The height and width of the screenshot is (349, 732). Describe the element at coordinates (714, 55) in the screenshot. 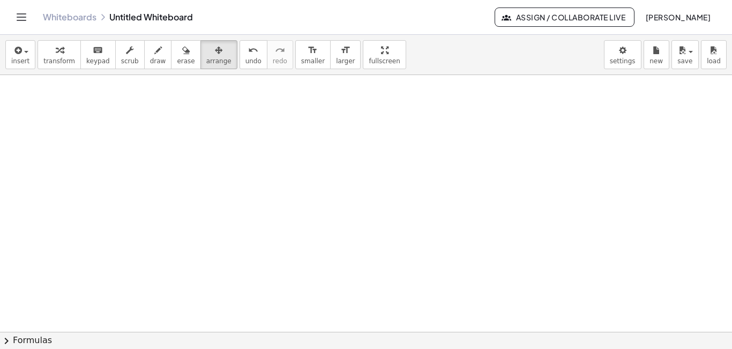

I see `button: load` at that location.